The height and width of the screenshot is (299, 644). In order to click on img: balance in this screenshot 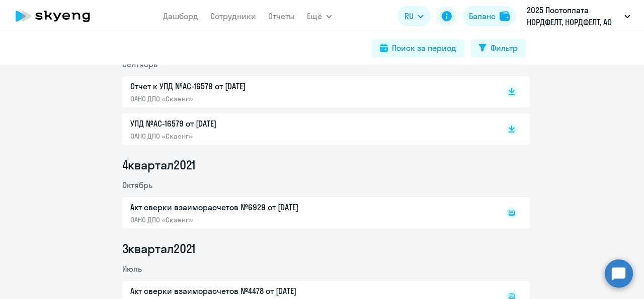, I will do `click(505, 16)`.